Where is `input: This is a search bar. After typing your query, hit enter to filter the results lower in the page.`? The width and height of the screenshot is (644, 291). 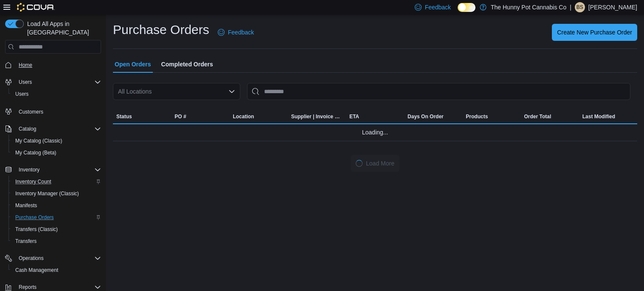
input: This is a search bar. After typing your query, hit enter to filter the results lower in the page. is located at coordinates (439, 91).